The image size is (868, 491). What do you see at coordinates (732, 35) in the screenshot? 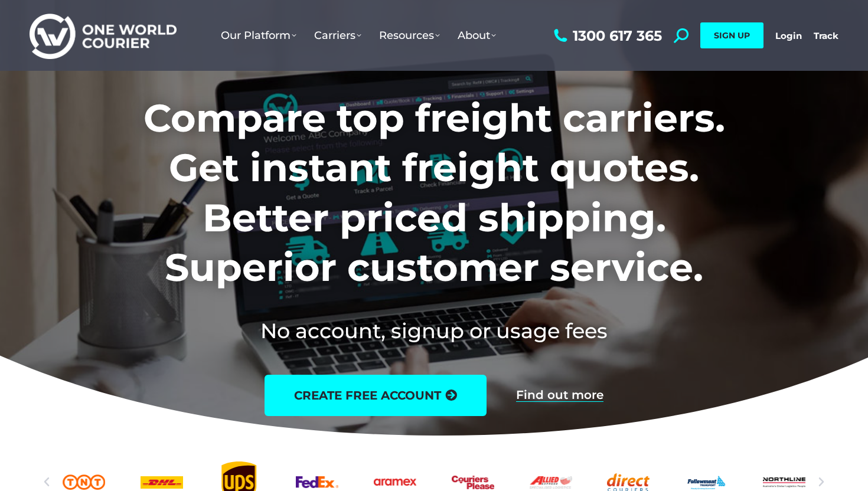
I see `a: SIGN UP` at bounding box center [732, 35].